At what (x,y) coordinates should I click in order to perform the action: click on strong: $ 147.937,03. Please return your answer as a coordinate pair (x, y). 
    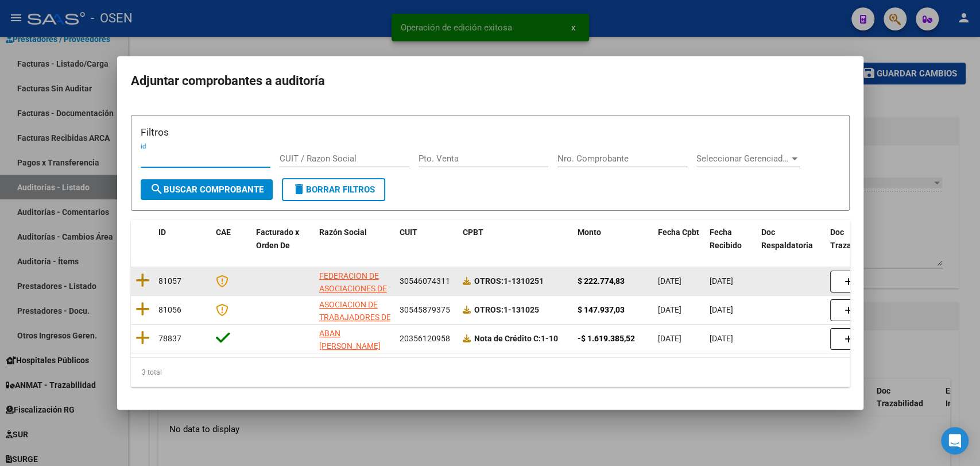
    Looking at the image, I should click on (601, 309).